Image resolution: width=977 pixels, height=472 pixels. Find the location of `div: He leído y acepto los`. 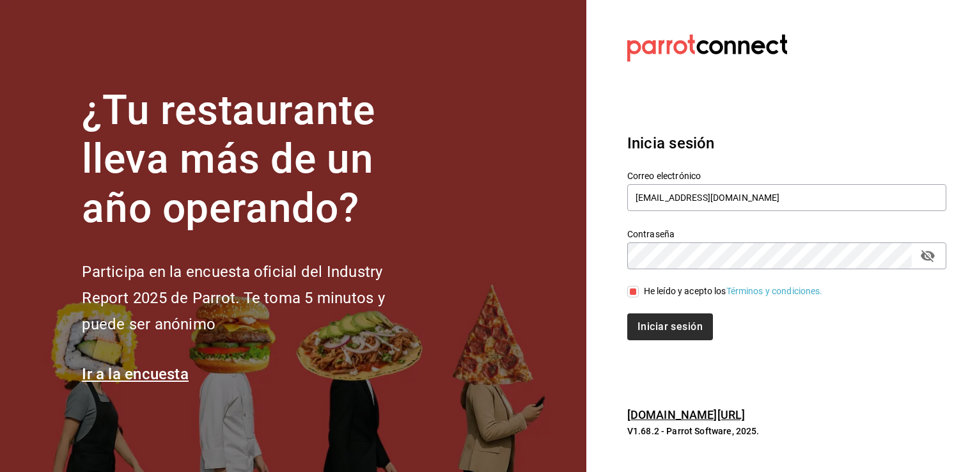

div: He leído y acepto los is located at coordinates (733, 291).